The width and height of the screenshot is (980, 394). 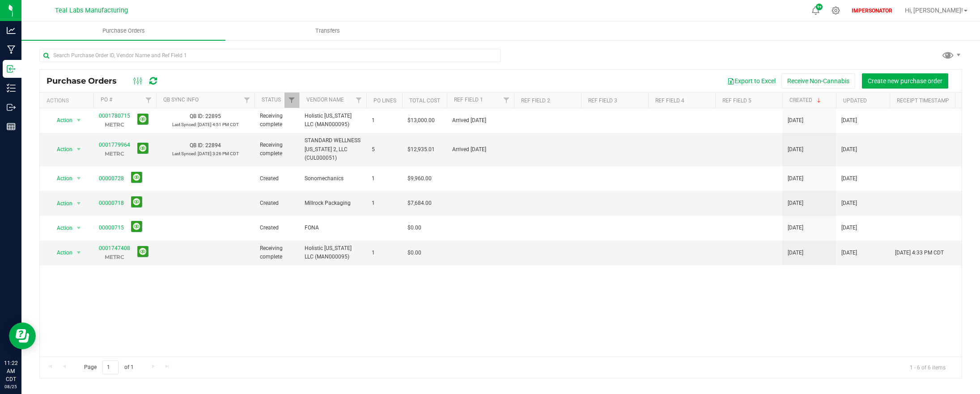 I want to click on a: Ref Field 3, so click(x=602, y=101).